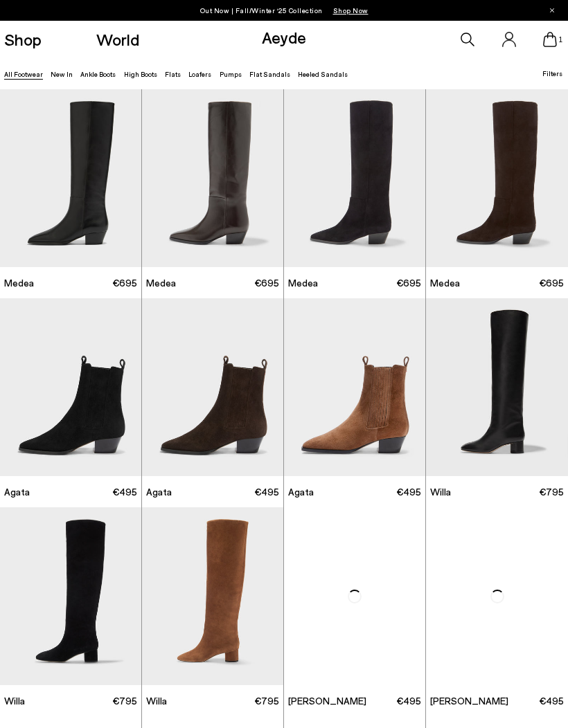 The image size is (568, 728). I want to click on a: All Footwear, so click(24, 74).